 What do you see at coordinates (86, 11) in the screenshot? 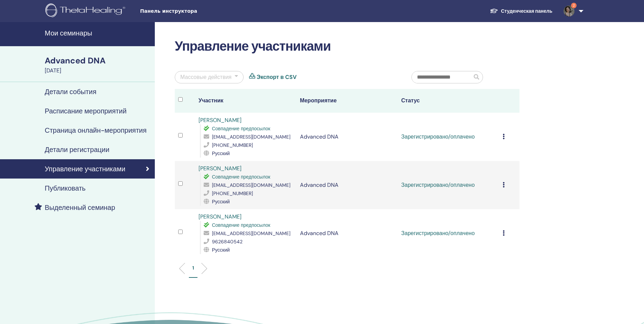
I see `img: logo.png` at bounding box center [86, 11].